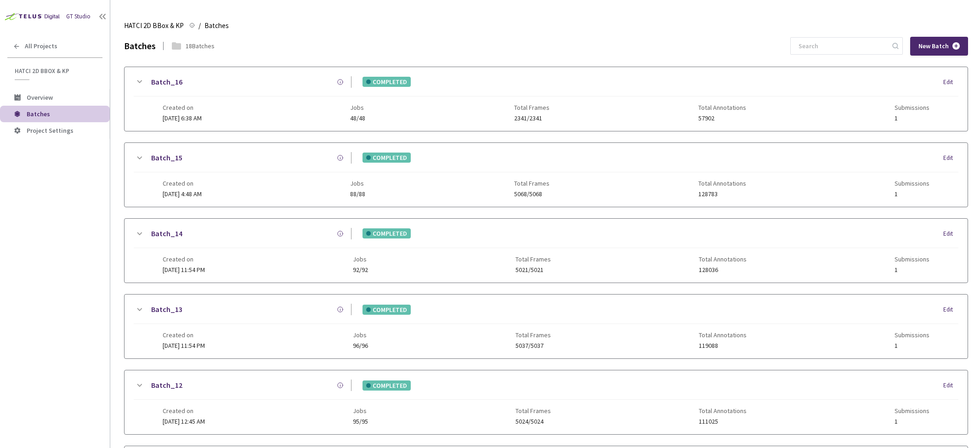 The image size is (980, 448). What do you see at coordinates (533, 346) in the screenshot?
I see `span: 5037/5037` at bounding box center [533, 346].